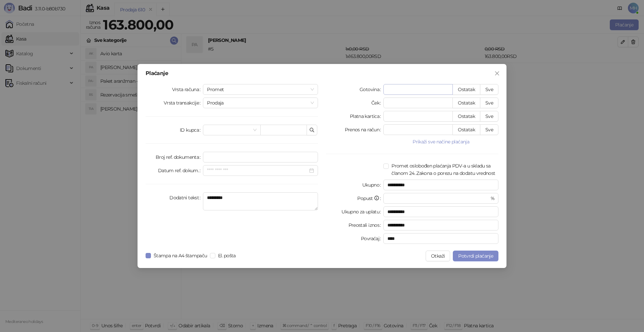  Describe the element at coordinates (373, 185) in the screenshot. I see `label: Ukupno` at that location.